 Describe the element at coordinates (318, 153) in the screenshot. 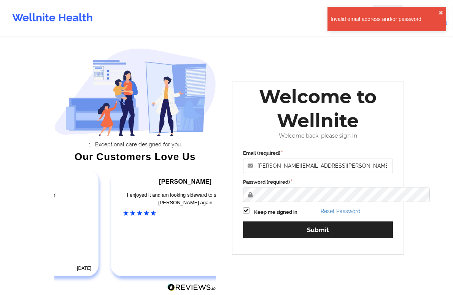

I see `label: Email (required)` at that location.